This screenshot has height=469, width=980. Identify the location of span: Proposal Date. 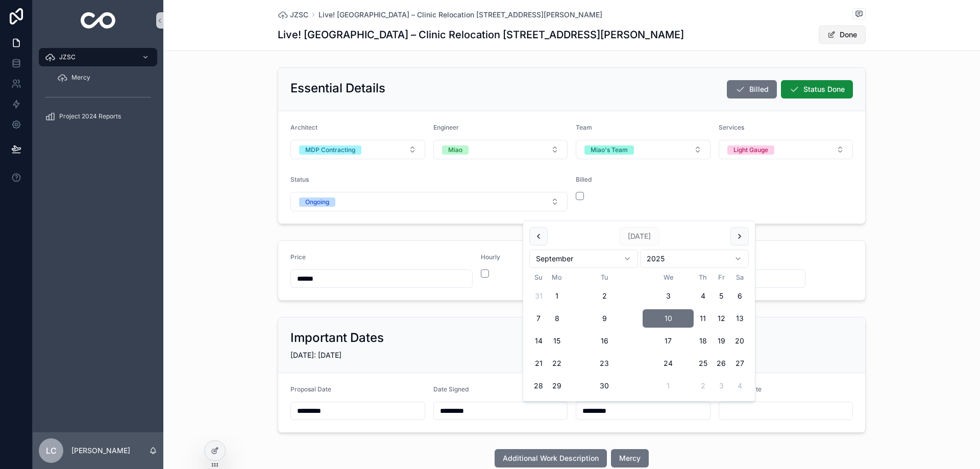
(311, 389).